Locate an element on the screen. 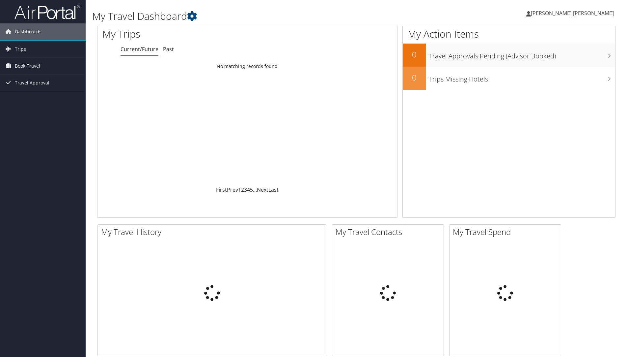 This screenshot has height=357, width=627. a: 3 is located at coordinates (246, 189).